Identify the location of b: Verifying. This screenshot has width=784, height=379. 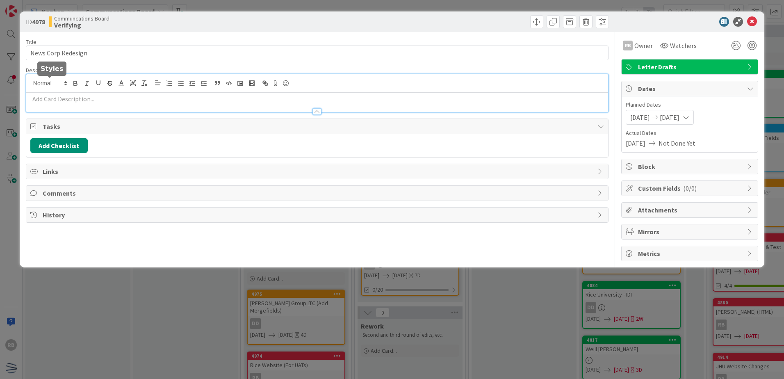
(82, 25).